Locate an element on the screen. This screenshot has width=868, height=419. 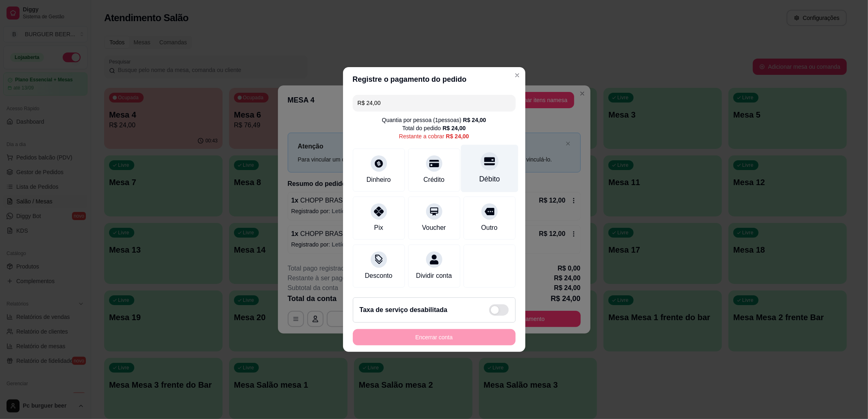
div: Crédito is located at coordinates (434, 180).